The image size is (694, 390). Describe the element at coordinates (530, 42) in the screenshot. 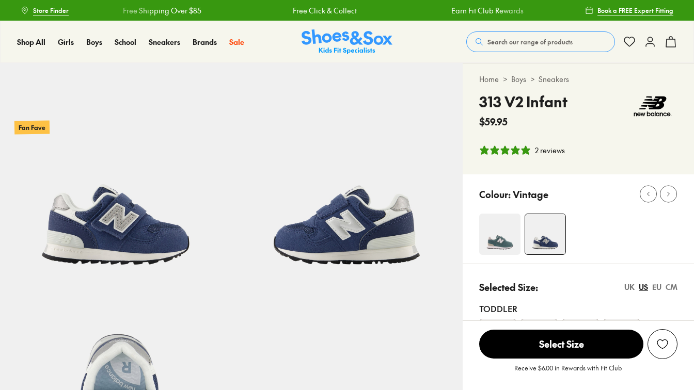

I see `span: Search our range of products` at that location.